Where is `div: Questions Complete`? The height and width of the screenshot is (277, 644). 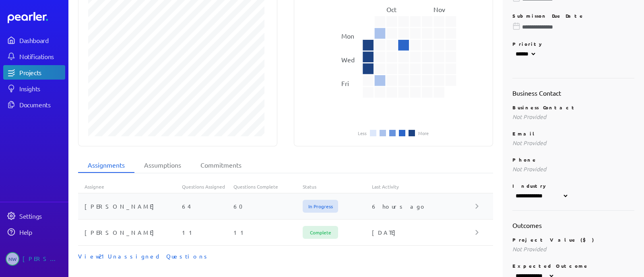 div: Questions Complete is located at coordinates (268, 187).